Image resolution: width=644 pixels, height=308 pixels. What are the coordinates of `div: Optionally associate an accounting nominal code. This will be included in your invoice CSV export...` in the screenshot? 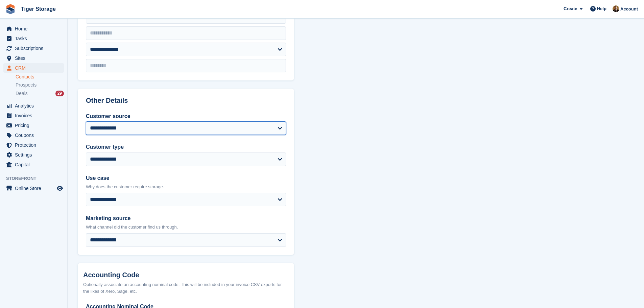 It's located at (186, 288).